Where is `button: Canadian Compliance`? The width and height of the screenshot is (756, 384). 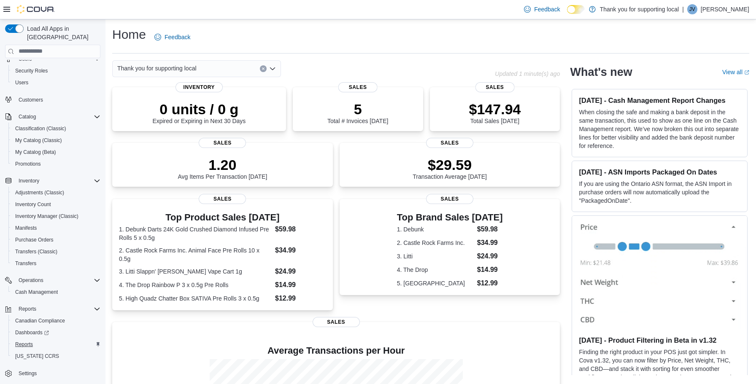 button: Canadian Compliance is located at coordinates (56, 321).